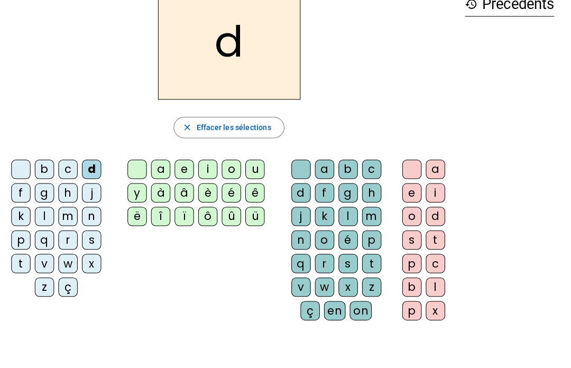  What do you see at coordinates (258, 192) in the screenshot?
I see `div: ê` at bounding box center [258, 192].